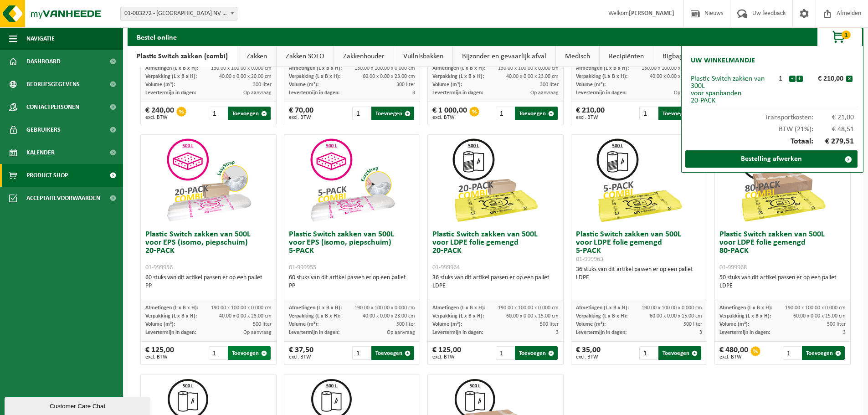 Image resolution: width=868 pixels, height=415 pixels. What do you see at coordinates (447, 324) in the screenshot?
I see `span: Volume (m³):` at bounding box center [447, 324].